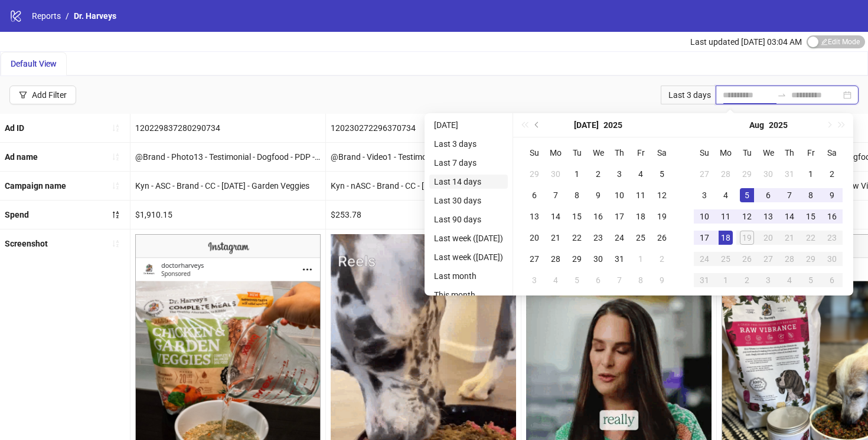  What do you see at coordinates (726, 217) in the screenshot?
I see `td: 2025-08-11` at bounding box center [726, 217].